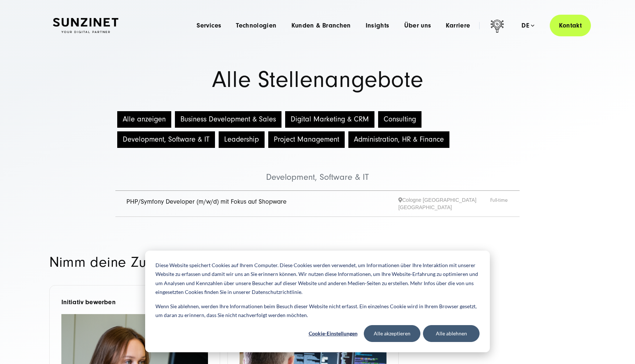 The height and width of the screenshot is (364, 635). Describe the element at coordinates (528, 26) in the screenshot. I see `div: de` at that location.